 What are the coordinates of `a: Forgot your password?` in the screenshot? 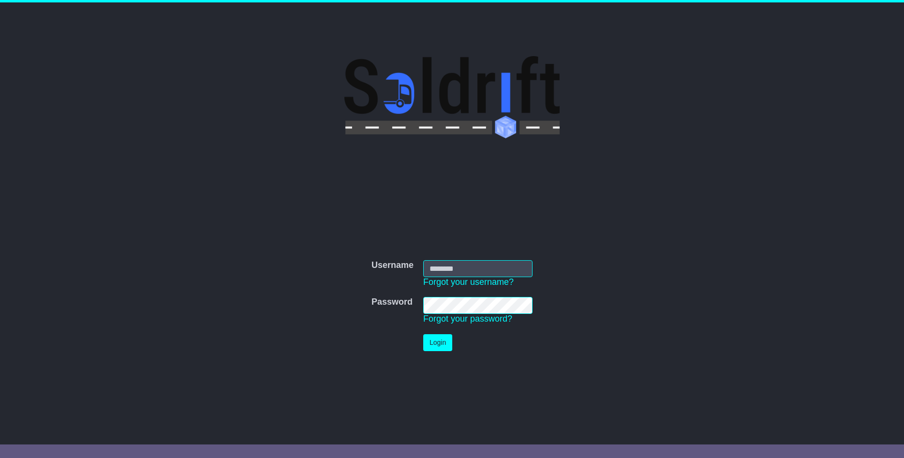 It's located at (468, 319).